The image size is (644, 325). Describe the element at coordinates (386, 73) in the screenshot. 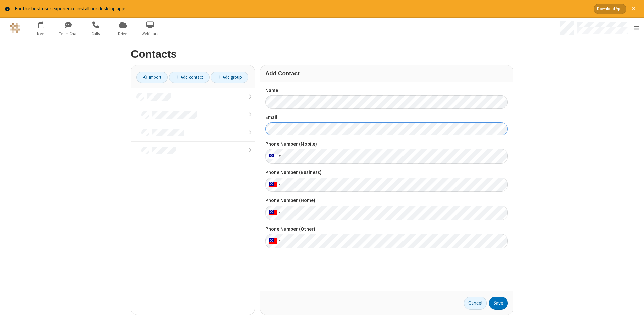

I see `h3: Add Contact` at that location.